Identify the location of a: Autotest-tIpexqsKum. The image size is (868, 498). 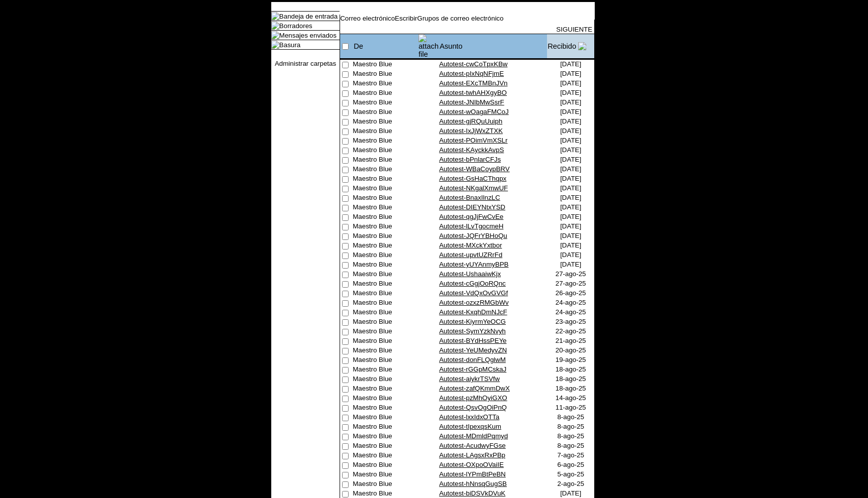
(470, 427).